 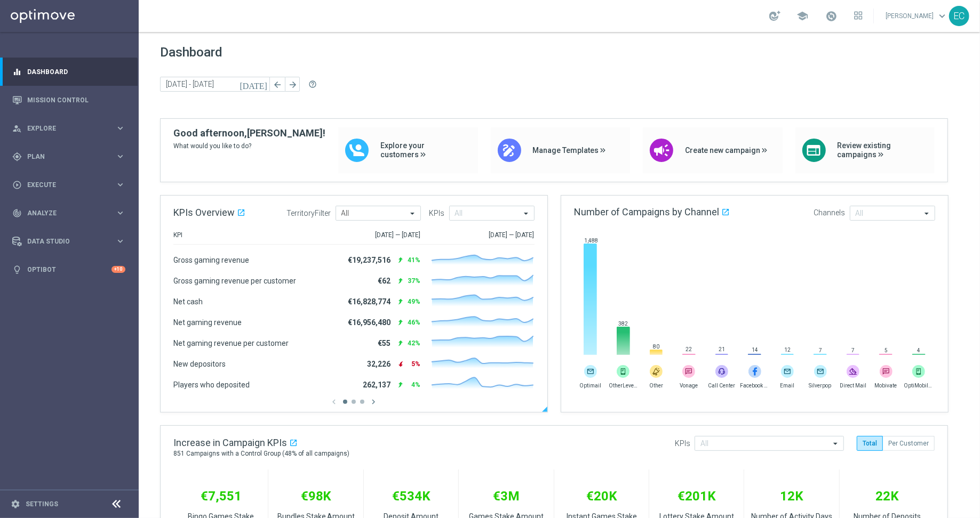 I want to click on i: track_changes, so click(x=17, y=213).